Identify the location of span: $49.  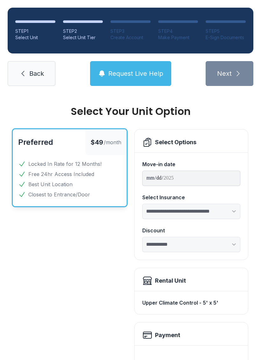
(97, 142).